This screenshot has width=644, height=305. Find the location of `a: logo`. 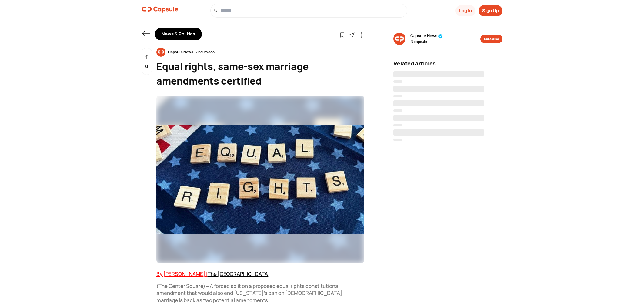

a: logo is located at coordinates (160, 10).